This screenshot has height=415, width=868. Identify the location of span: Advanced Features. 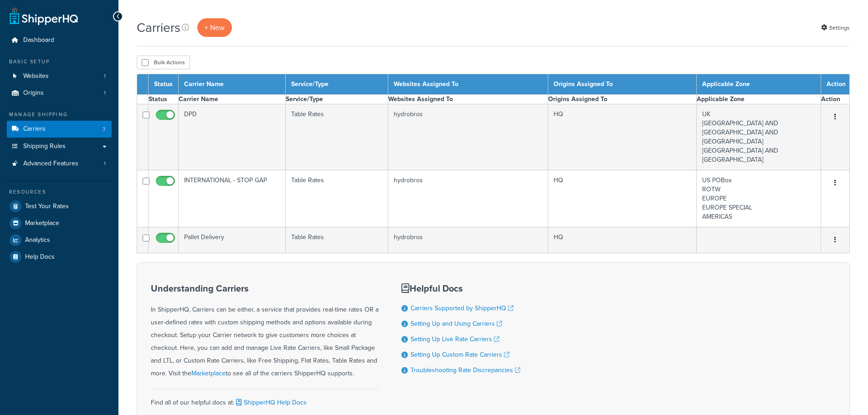
(51, 164).